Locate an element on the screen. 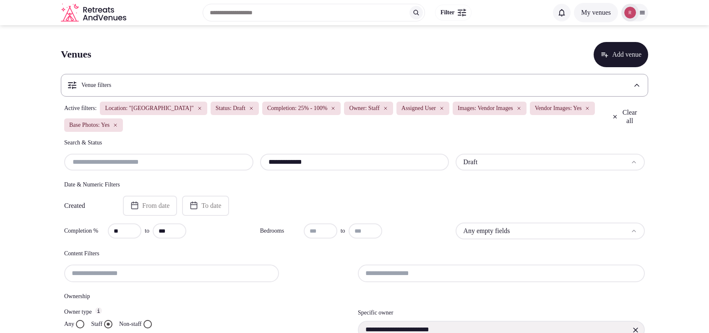 This screenshot has height=333, width=709. a: My venues is located at coordinates (596, 12).